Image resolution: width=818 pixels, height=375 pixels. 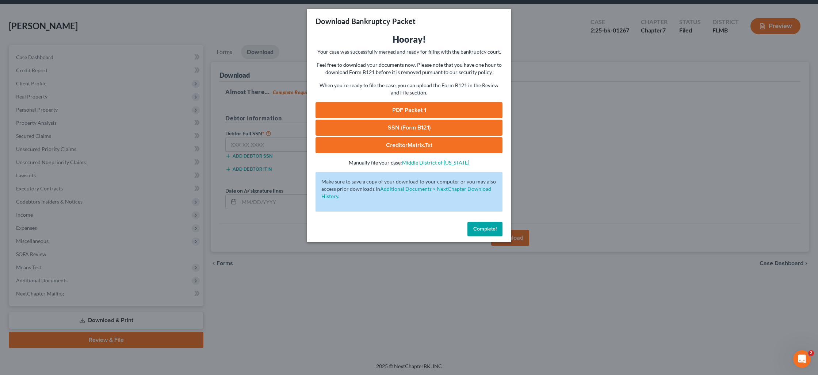 What do you see at coordinates (406, 192) in the screenshot?
I see `a: Additional Documents > NextChapter Download History.` at bounding box center [406, 192].